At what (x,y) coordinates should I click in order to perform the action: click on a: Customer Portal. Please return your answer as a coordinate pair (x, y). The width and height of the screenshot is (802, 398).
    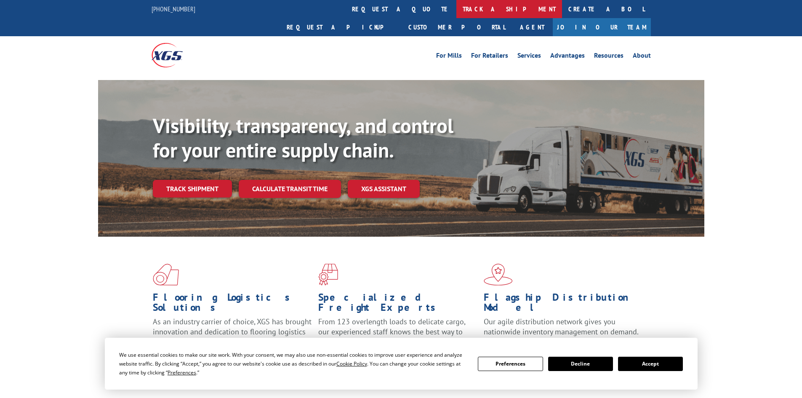
    Looking at the image, I should click on (457, 27).